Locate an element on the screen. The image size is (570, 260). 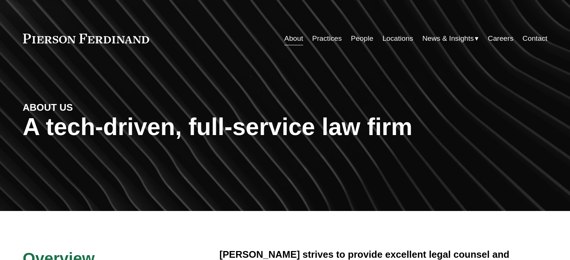
a: People is located at coordinates (362, 39).